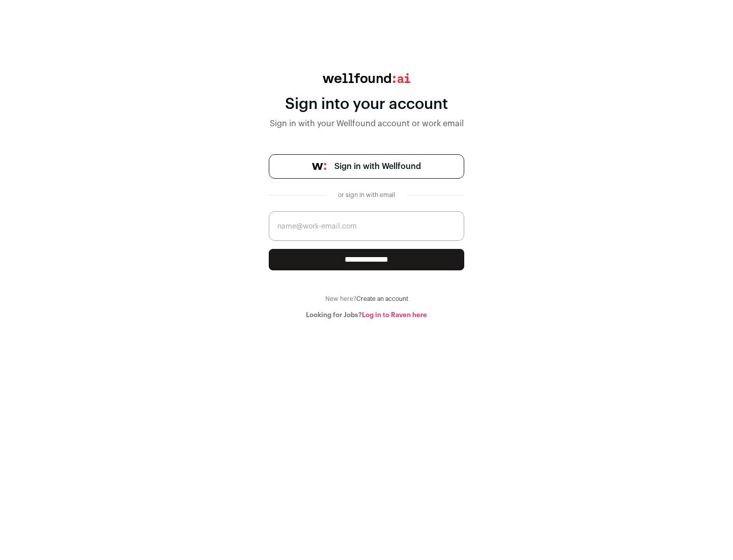  What do you see at coordinates (366, 124) in the screenshot?
I see `div: Sign in with your Wellfound account or work email` at bounding box center [366, 124].